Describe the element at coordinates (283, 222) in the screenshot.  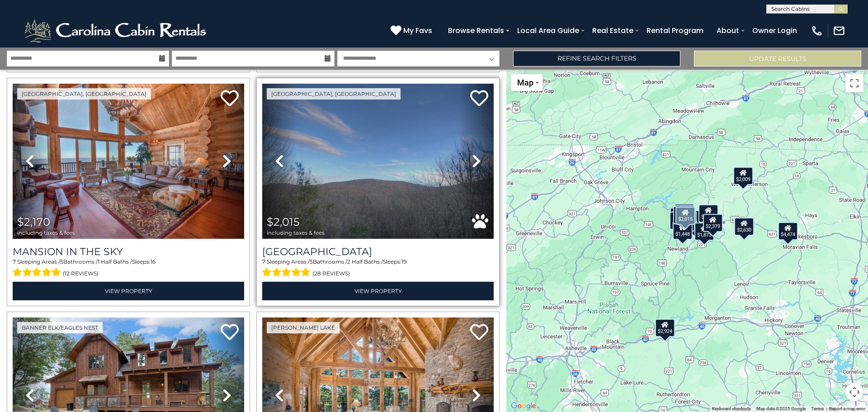
I see `span: $2,015` at that location.